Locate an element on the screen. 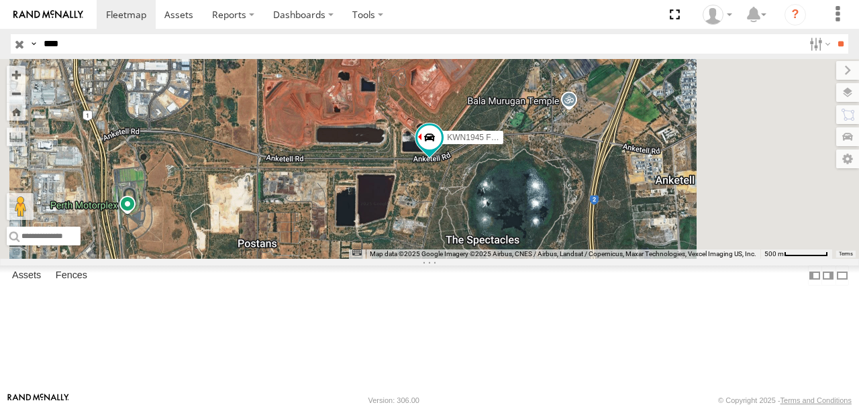 The width and height of the screenshot is (859, 407). div: Jeff Wegner is located at coordinates (717, 15).